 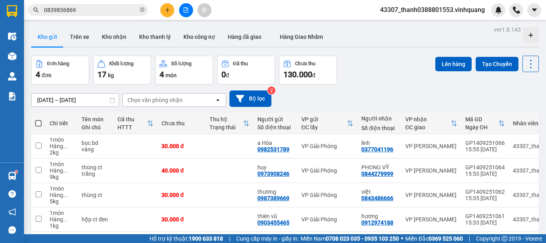 What do you see at coordinates (218, 100) in the screenshot?
I see `svg: open` at bounding box center [218, 100].